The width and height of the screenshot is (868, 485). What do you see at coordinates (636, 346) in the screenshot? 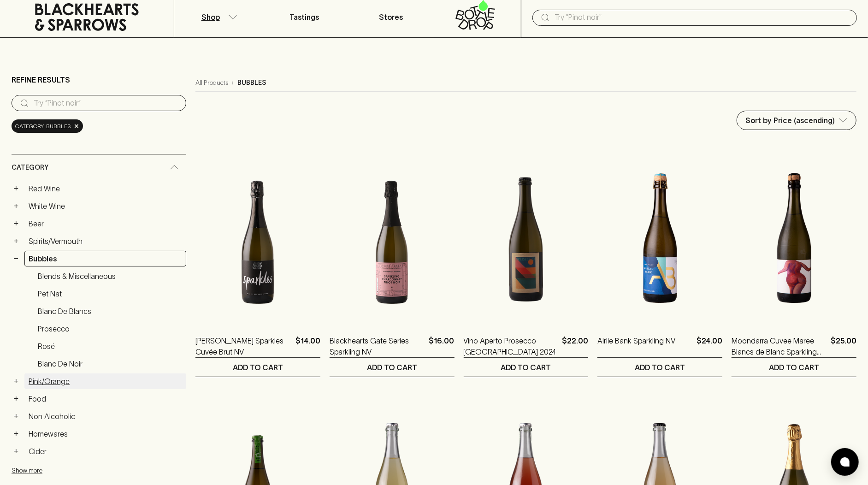
I see `p: Airlie Bank Sparkling NV` at bounding box center [636, 346].